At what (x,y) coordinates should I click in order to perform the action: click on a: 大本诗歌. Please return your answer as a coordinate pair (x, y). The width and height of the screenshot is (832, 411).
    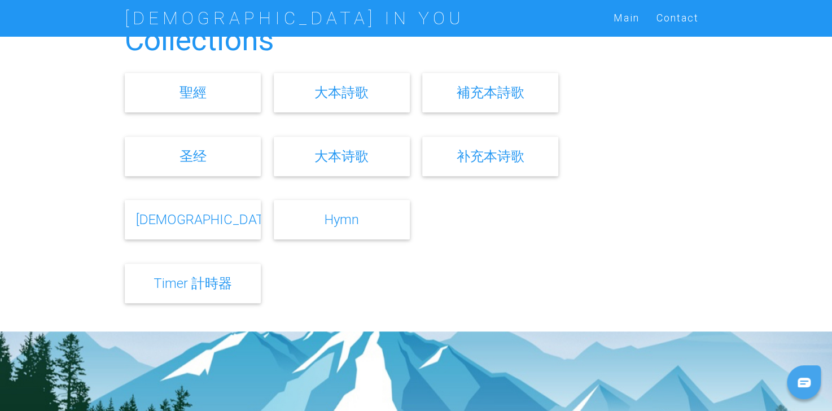
    Looking at the image, I should click on (342, 156).